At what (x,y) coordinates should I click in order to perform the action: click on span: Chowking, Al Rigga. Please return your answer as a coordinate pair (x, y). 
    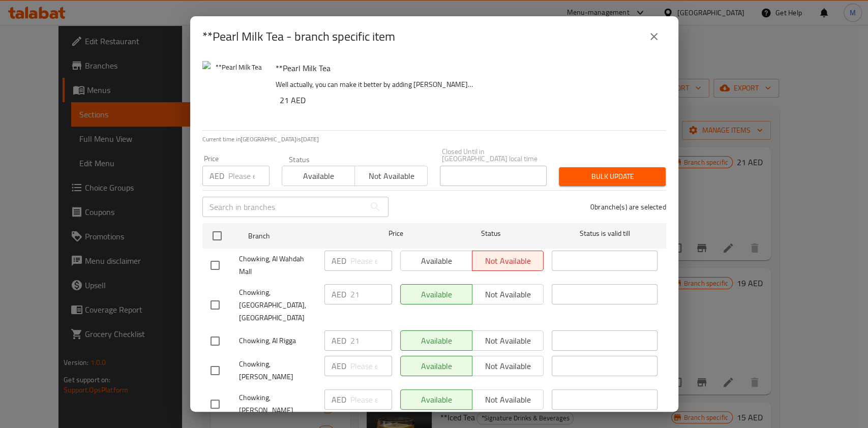
    Looking at the image, I should click on (278, 341).